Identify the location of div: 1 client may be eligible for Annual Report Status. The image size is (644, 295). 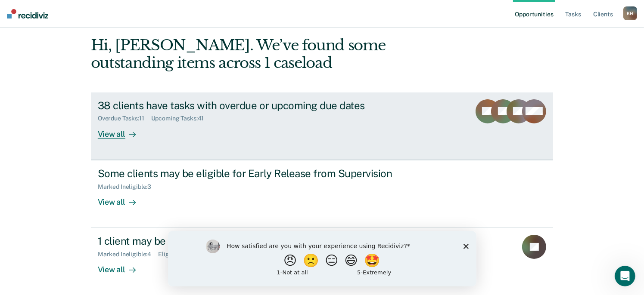
(249, 241).